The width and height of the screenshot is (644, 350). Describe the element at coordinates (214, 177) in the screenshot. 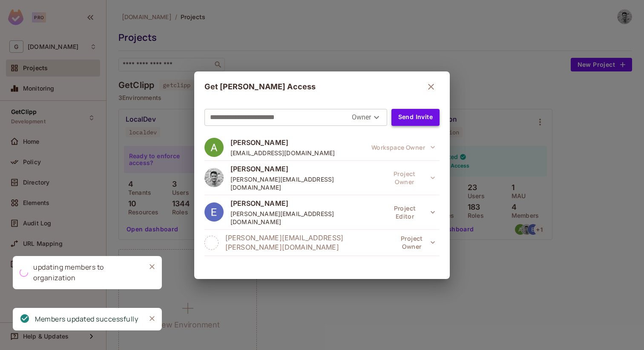

I see `img: 180296183` at that location.